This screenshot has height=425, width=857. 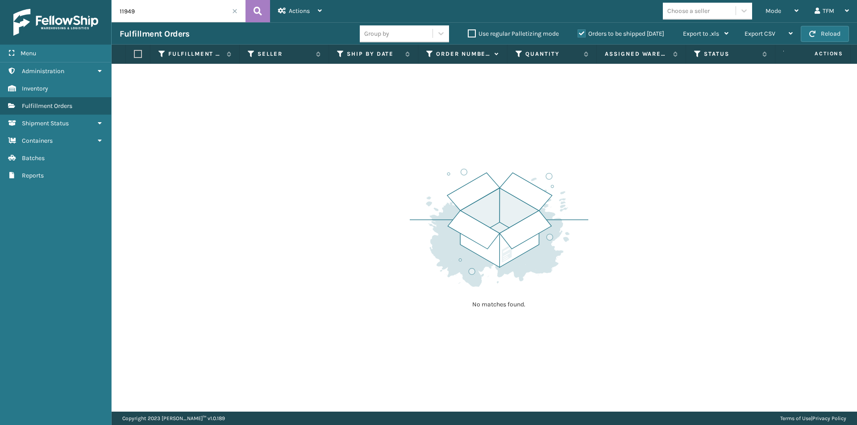 What do you see at coordinates (824, 34) in the screenshot?
I see `button: Reload` at bounding box center [824, 34].